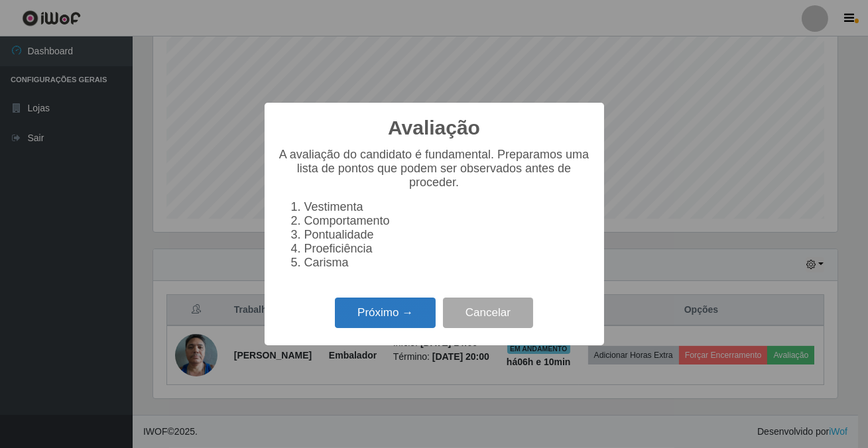 This screenshot has height=448, width=868. What do you see at coordinates (434, 168) in the screenshot?
I see `p: A avaliação do candidato é fundamental. Preparamos uma lista de pontos que podem ser observados a...` at bounding box center [434, 168].